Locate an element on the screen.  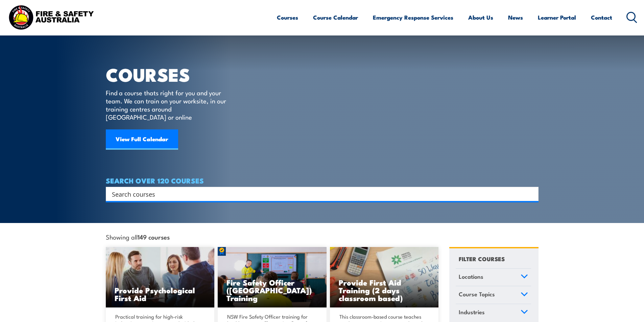
h3: Provide Psychological First Aid is located at coordinates (160, 294).